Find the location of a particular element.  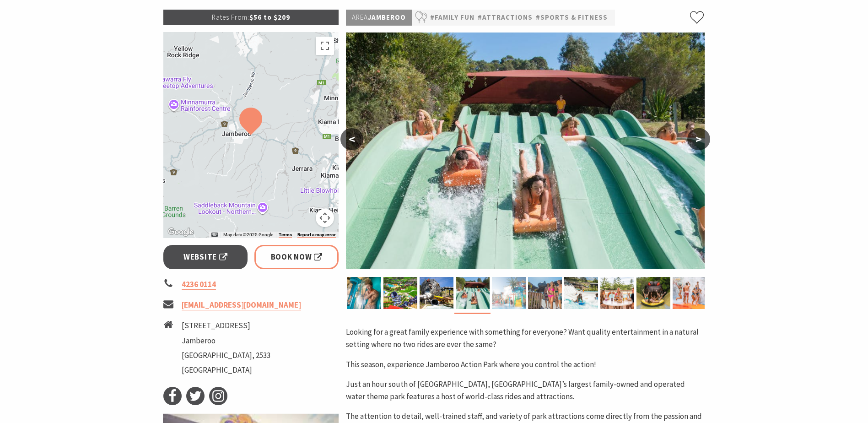

img: Bombora Seafood Bombora Scoop is located at coordinates (617, 293).